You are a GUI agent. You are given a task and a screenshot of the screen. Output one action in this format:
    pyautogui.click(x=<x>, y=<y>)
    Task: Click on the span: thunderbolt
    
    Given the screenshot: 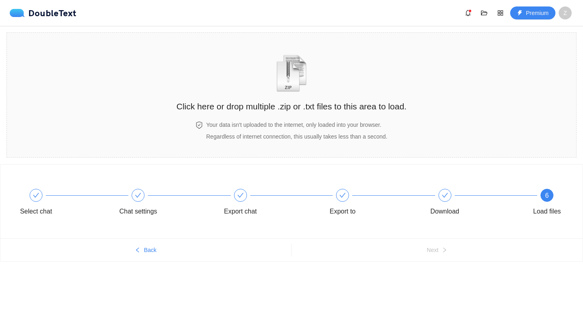 What is the action you would take?
    pyautogui.click(x=520, y=13)
    